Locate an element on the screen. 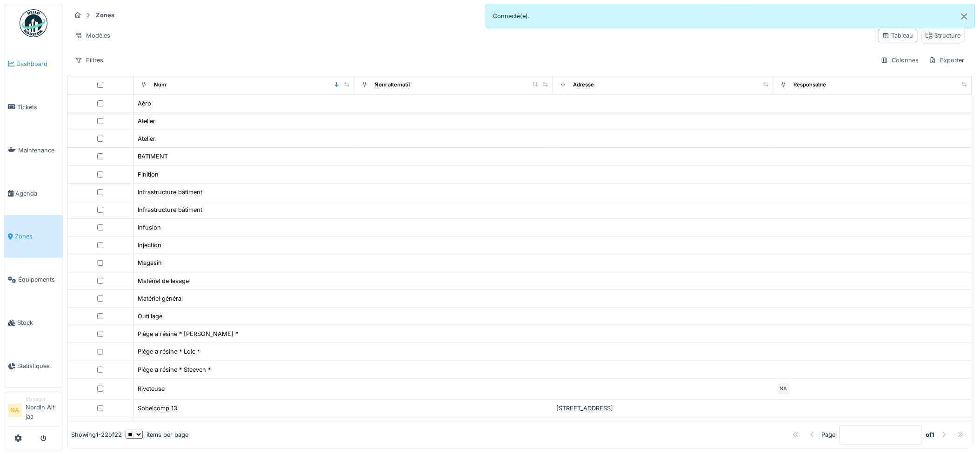  div: Colonnes is located at coordinates (900, 60).